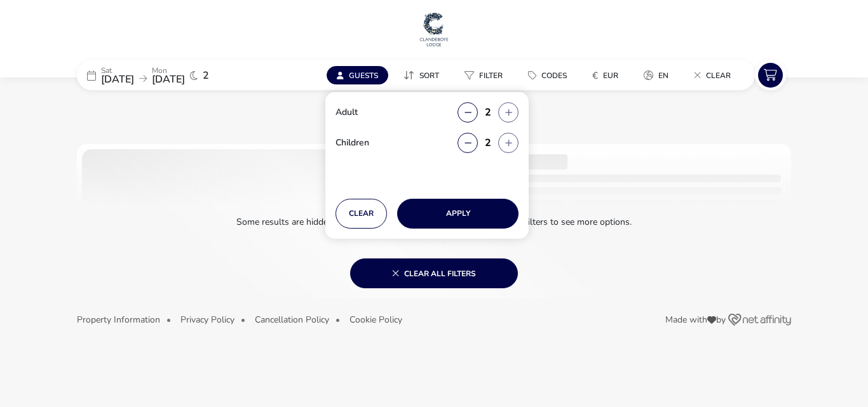 This screenshot has width=868, height=407. I want to click on span: Made with by, so click(695, 321).